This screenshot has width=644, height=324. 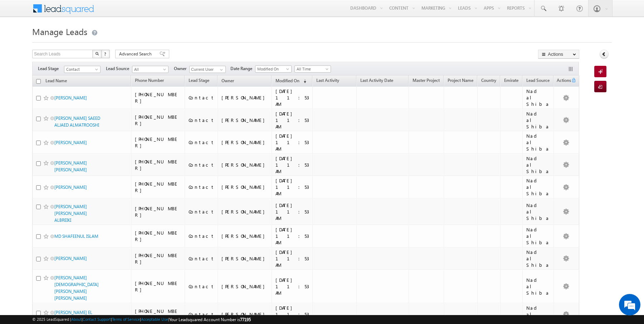 What do you see at coordinates (488, 81) in the screenshot?
I see `a: Country` at bounding box center [488, 81].